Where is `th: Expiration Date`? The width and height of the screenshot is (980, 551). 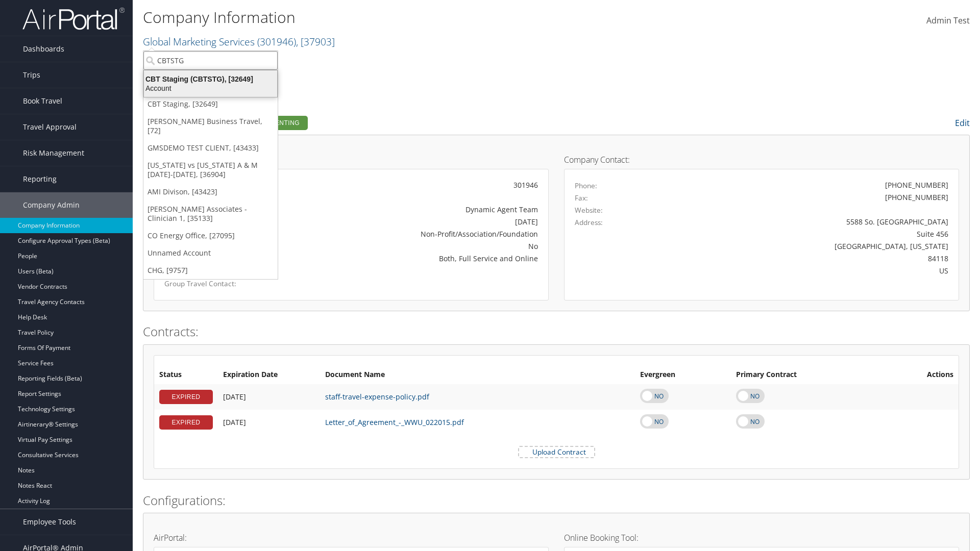
th: Expiration Date is located at coordinates (269, 375).